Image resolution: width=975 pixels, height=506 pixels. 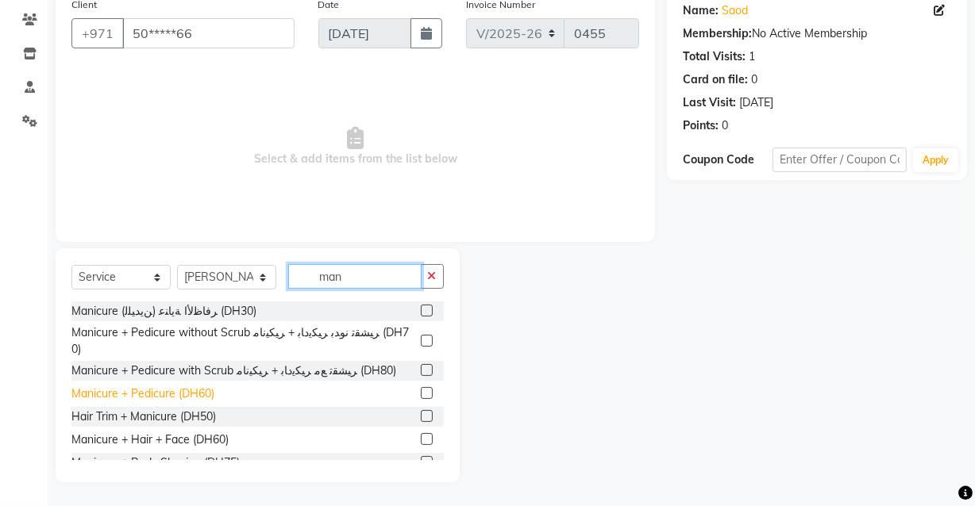 What do you see at coordinates (717, 33) in the screenshot?
I see `div: Membership:` at bounding box center [717, 33].